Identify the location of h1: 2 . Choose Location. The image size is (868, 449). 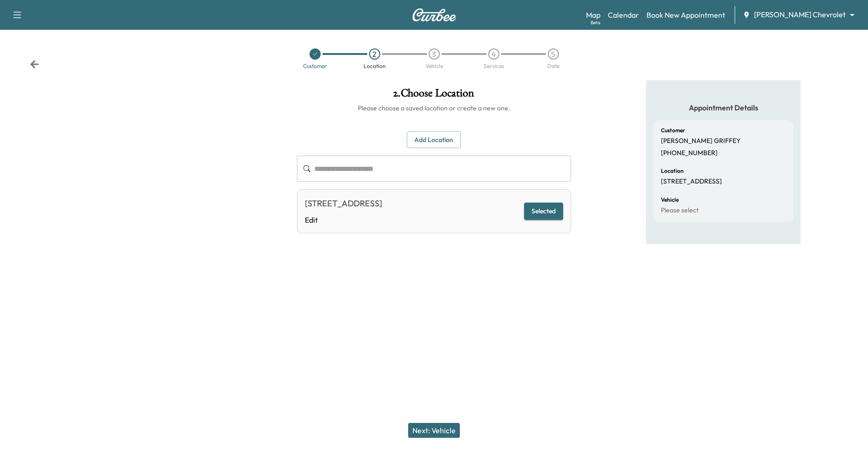
(434, 95).